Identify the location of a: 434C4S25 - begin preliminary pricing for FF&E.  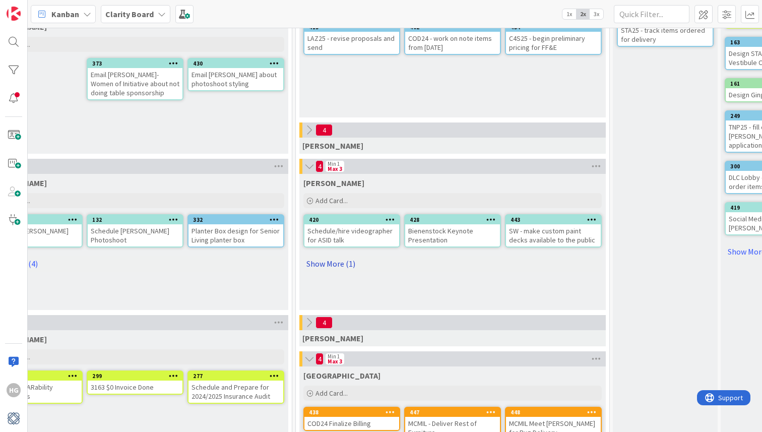
(554, 38).